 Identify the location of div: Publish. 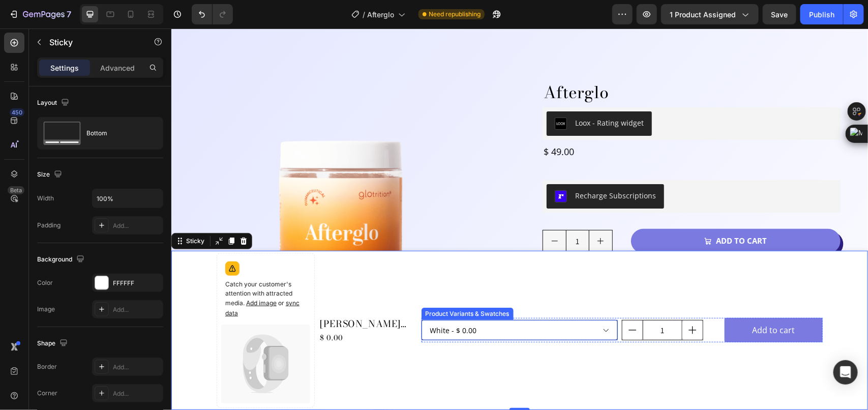
(822, 14).